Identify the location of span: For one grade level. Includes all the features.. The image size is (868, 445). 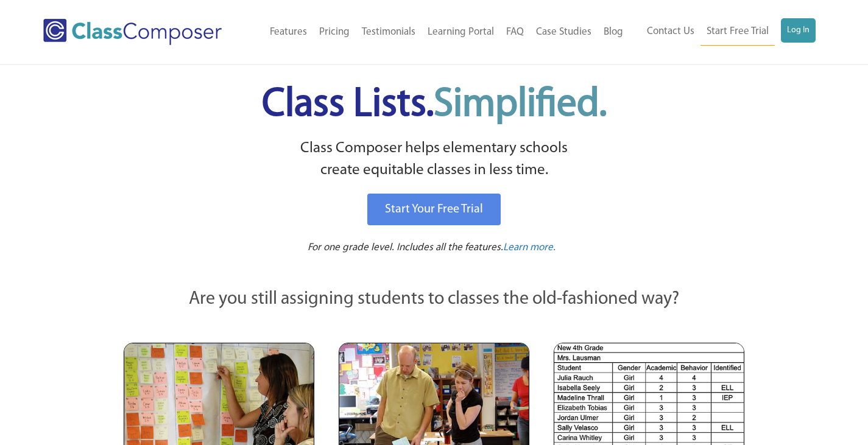
(405, 247).